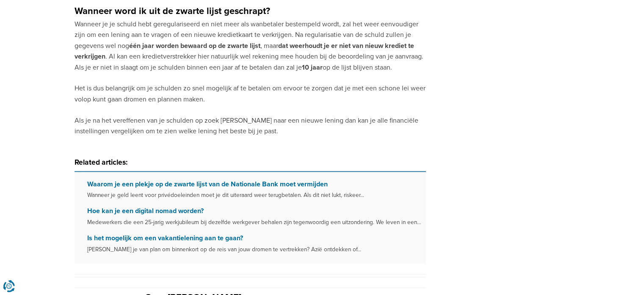 The image size is (644, 295). What do you see at coordinates (250, 164) in the screenshot?
I see `h3: Related articles:` at bounding box center [250, 164].